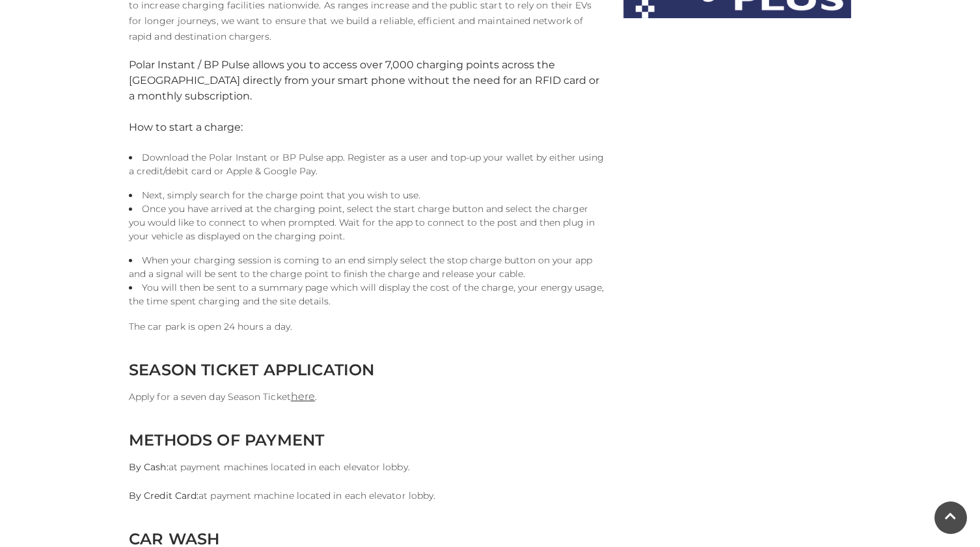 Image resolution: width=980 pixels, height=547 pixels. I want to click on li: When your charging session is coming to an end simply select the stop charge button on your app a..., so click(366, 267).